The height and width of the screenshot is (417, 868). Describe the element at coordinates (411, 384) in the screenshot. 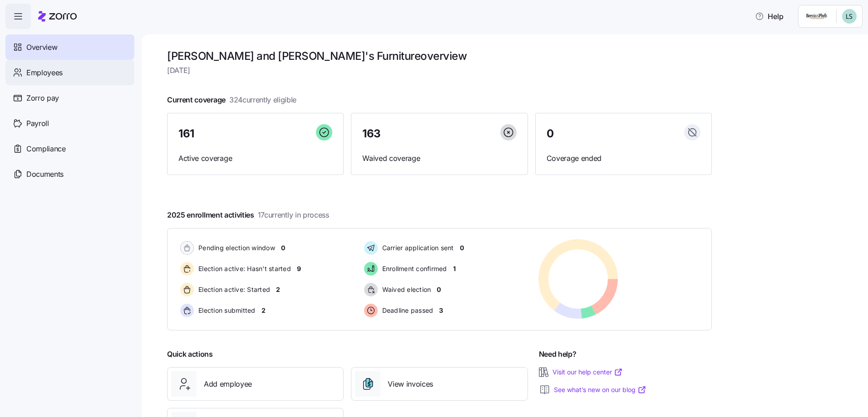

I see `span: View invoices` at that location.